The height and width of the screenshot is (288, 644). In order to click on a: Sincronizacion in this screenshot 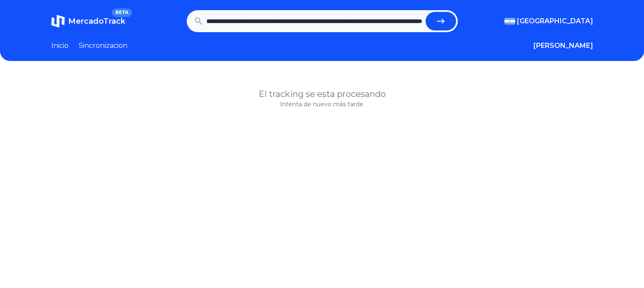, I will do `click(103, 46)`.